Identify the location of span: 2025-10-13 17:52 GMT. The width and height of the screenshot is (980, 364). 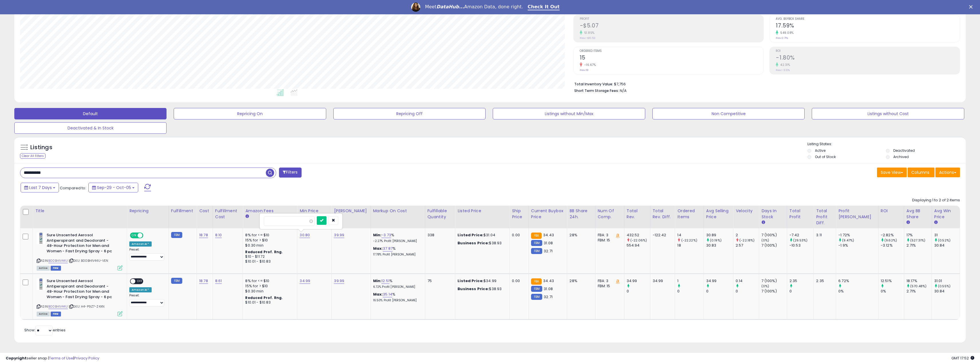
(963, 358).